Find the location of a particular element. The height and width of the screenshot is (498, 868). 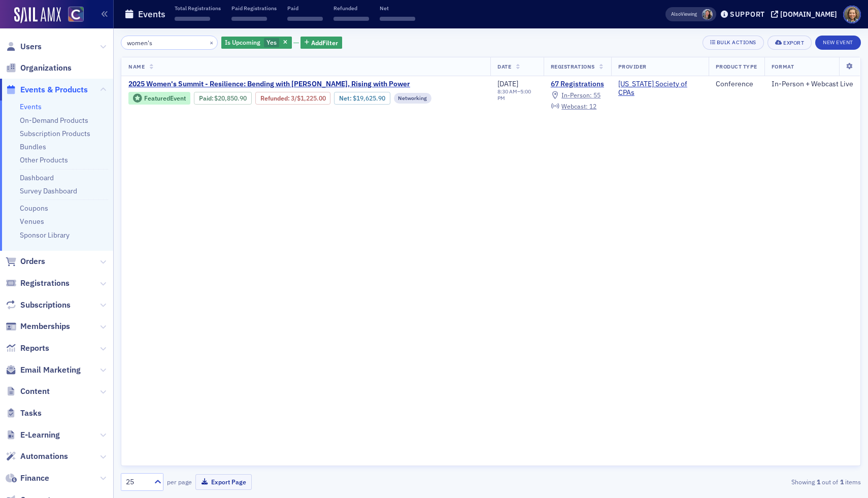

a: Email Marketing is located at coordinates (43, 370).